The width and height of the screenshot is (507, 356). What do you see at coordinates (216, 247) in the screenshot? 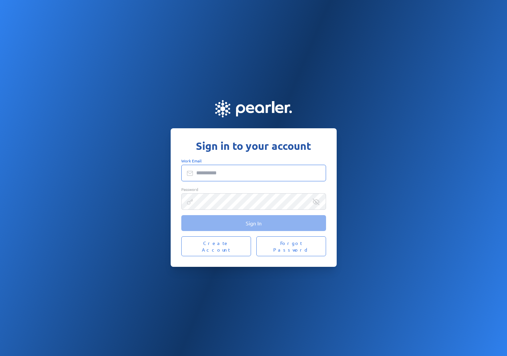
I see `button: Create Account` at bounding box center [216, 247].